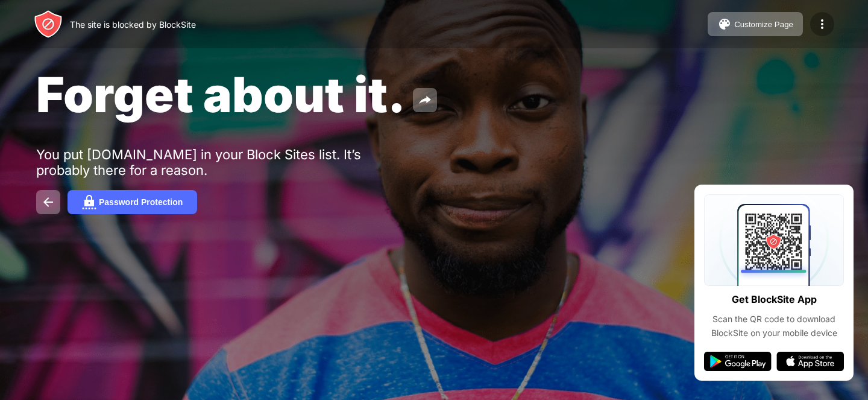 Image resolution: width=868 pixels, height=400 pixels. I want to click on img: password.svg, so click(89, 202).